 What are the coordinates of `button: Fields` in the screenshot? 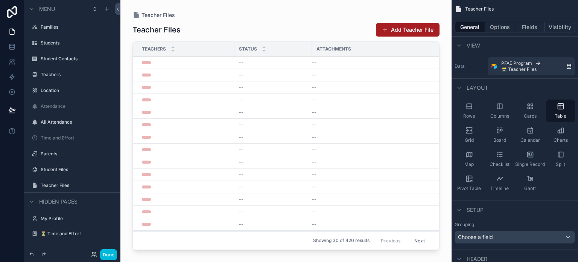 It's located at (530, 27).